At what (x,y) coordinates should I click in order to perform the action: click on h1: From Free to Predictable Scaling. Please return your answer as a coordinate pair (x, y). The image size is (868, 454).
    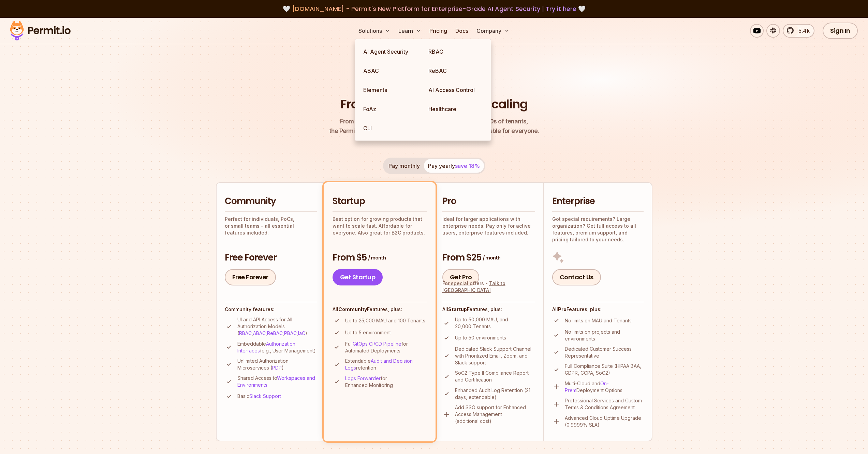
    Looking at the image, I should click on (434, 104).